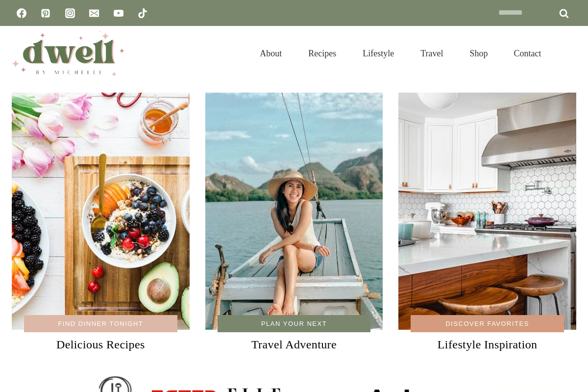 This screenshot has height=392, width=588. I want to click on a: Lifestyle, so click(378, 53).